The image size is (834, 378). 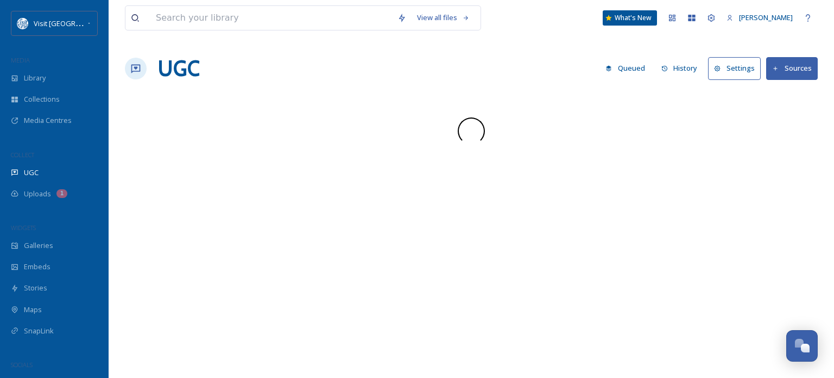 What do you see at coordinates (734, 68) in the screenshot?
I see `button: Settings` at bounding box center [734, 68].